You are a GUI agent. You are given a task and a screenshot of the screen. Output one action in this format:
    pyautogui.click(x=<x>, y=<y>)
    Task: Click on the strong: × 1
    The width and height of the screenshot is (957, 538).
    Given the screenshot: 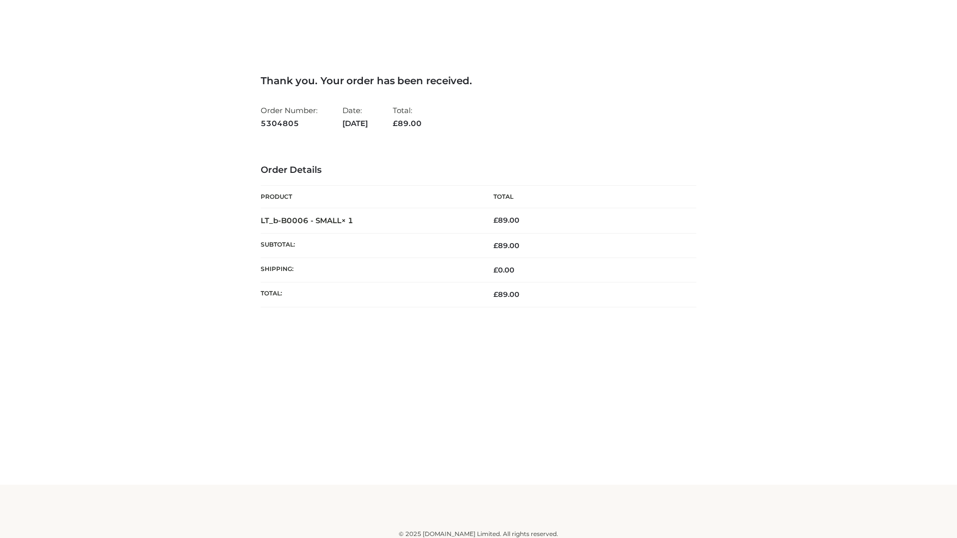 What is the action you would take?
    pyautogui.click(x=347, y=220)
    